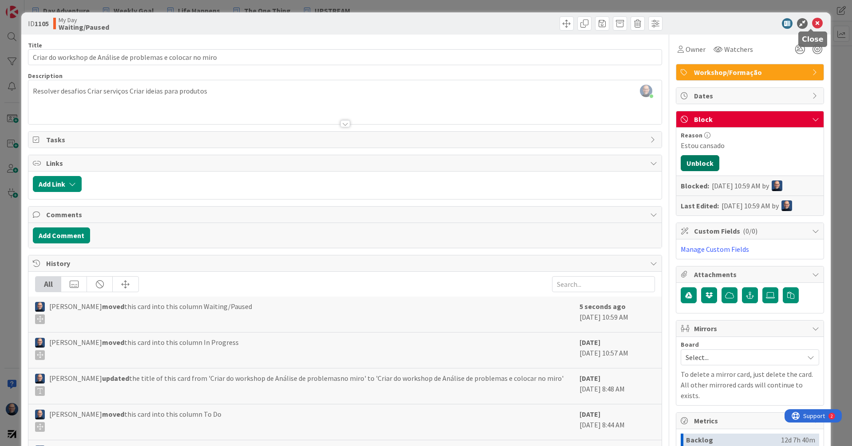 The image size is (852, 446). I want to click on span: My Day, so click(84, 20).